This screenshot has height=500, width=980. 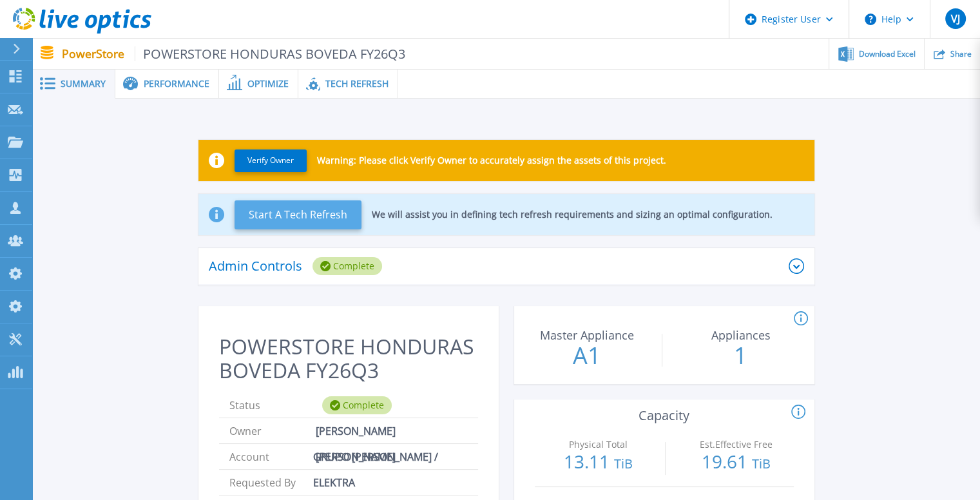 What do you see at coordinates (955, 19) in the screenshot?
I see `span: VJ` at bounding box center [955, 19].